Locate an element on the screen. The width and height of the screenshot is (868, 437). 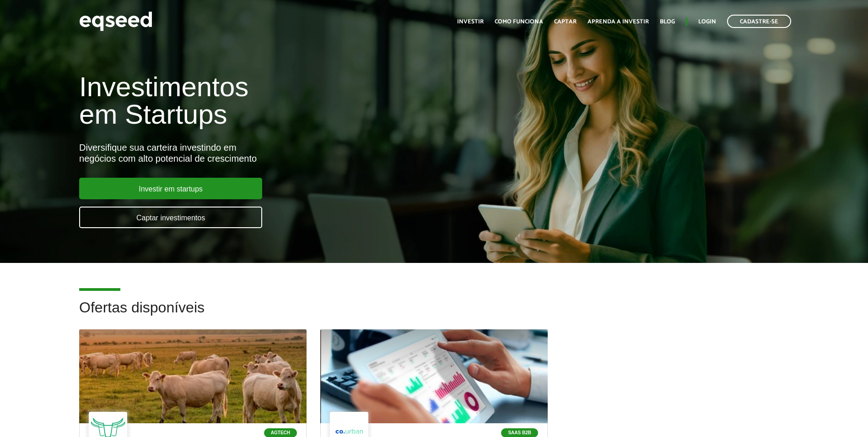
a: Captar is located at coordinates (565, 22).